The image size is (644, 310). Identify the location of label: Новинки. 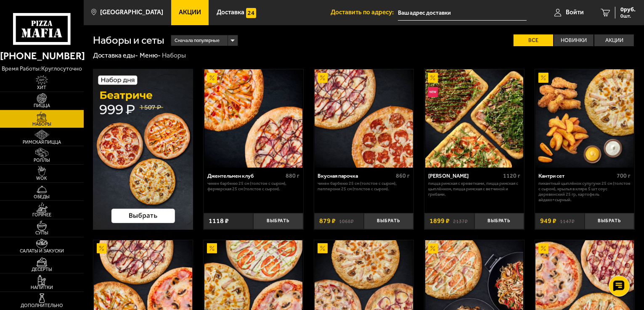
(573, 40).